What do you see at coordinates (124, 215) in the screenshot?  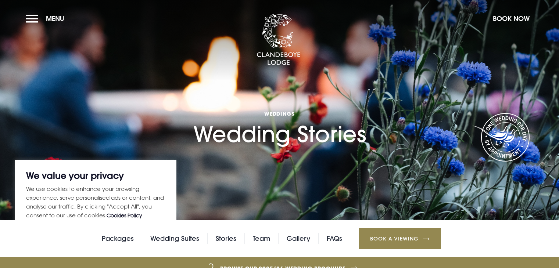 I see `a: Cookies Policy` at bounding box center [124, 215].